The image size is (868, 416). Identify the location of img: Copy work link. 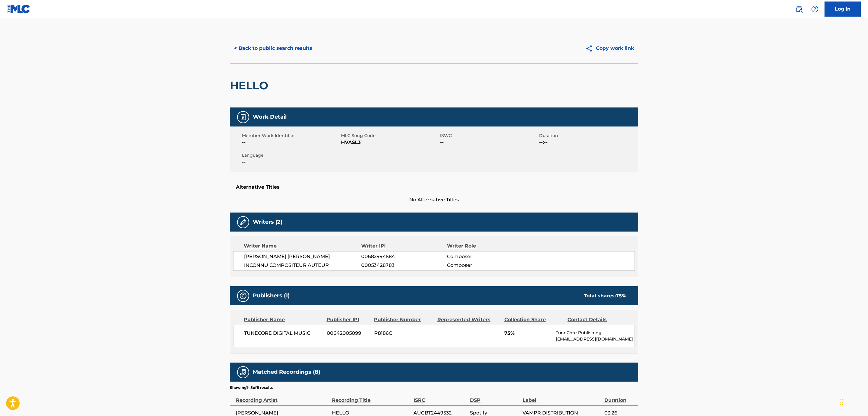
(590, 48).